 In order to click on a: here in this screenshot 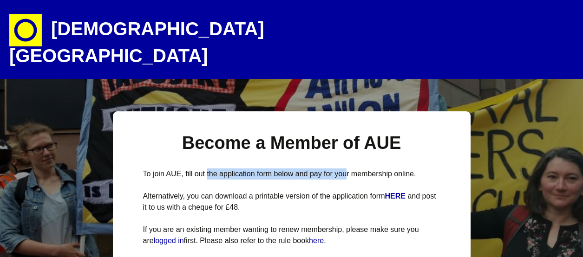, I will do `click(316, 240)`.